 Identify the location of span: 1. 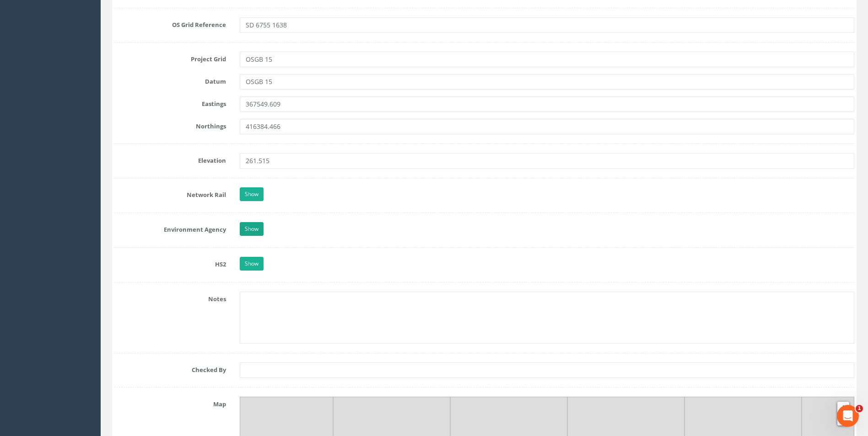
(859, 409).